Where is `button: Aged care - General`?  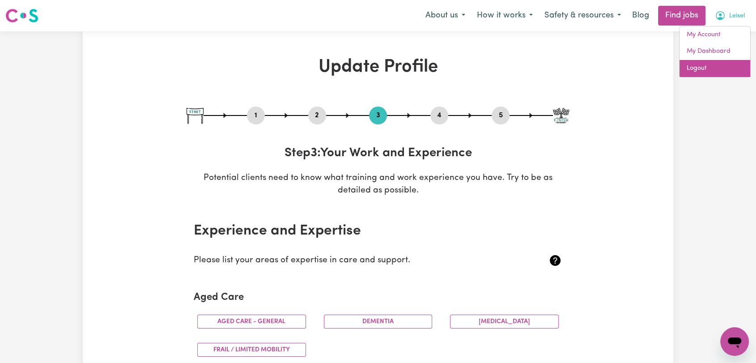 button: Aged care - General is located at coordinates (251, 321).